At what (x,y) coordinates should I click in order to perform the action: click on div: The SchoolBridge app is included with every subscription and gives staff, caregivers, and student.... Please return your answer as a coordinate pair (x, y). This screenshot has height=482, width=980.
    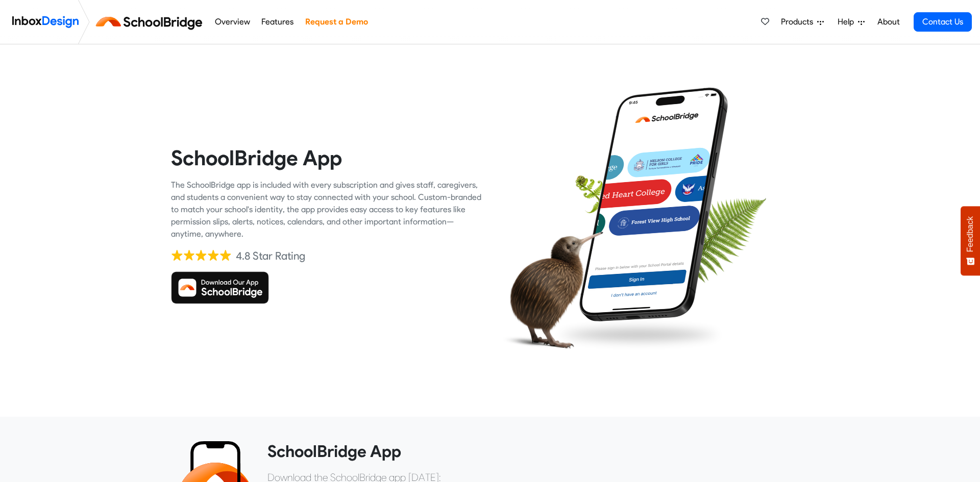
    Looking at the image, I should click on (327, 210).